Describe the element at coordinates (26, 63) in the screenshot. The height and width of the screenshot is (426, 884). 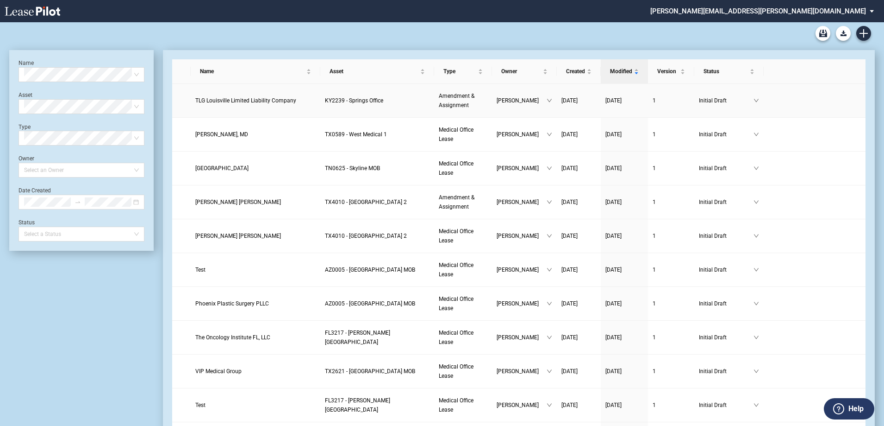
I see `label: Name` at that location.